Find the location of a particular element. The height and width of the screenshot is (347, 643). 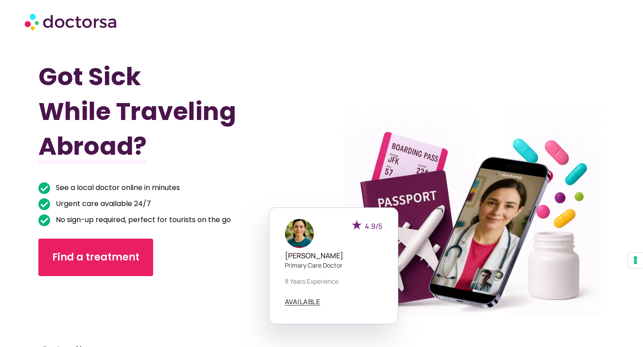

span: 4.9/5 is located at coordinates (373, 226).